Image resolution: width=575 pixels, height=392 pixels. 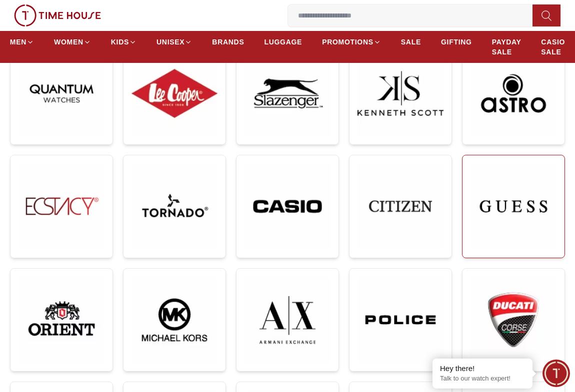 What do you see at coordinates (506, 47) in the screenshot?
I see `span: PAYDAY SALE` at bounding box center [506, 47].